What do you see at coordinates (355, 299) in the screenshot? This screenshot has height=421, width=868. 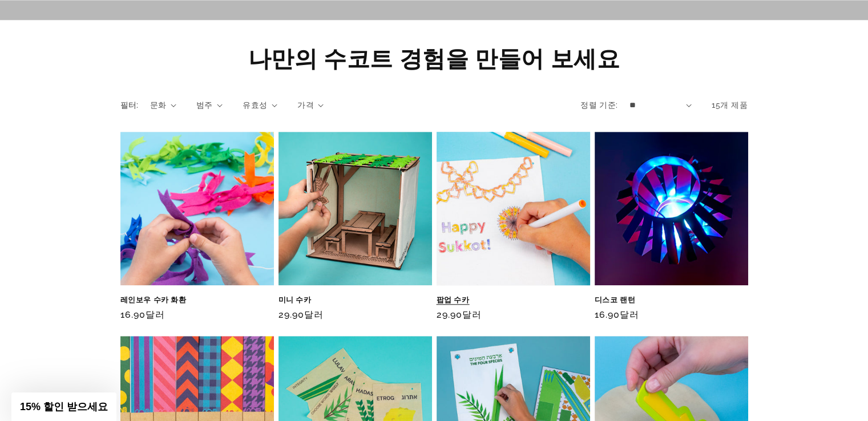 I see `a: 미니 수카` at bounding box center [355, 299].